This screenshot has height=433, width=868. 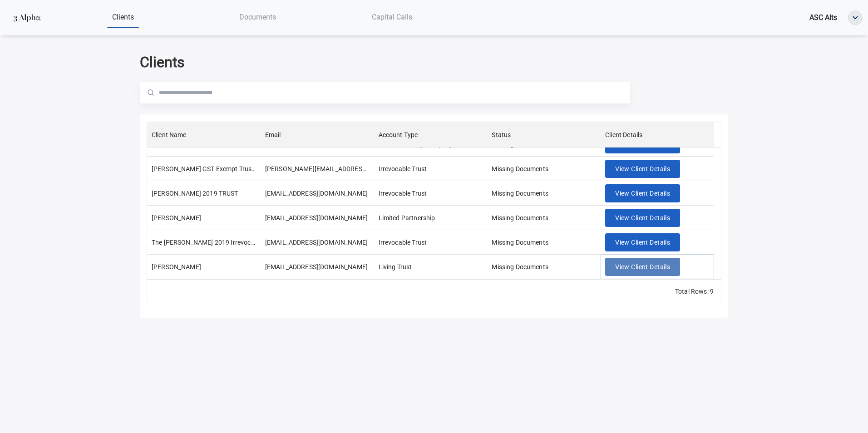 I want to click on div: The Basavaiah-Deviprasad 2019 Irrevocable Trust, so click(x=204, y=243).